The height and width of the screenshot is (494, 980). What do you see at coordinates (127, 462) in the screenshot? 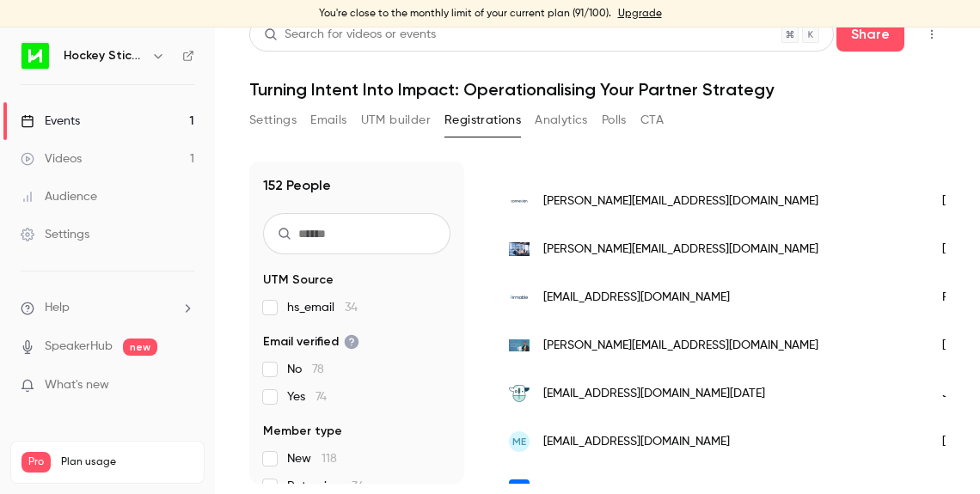
I see `span: Plan usage` at bounding box center [127, 462].